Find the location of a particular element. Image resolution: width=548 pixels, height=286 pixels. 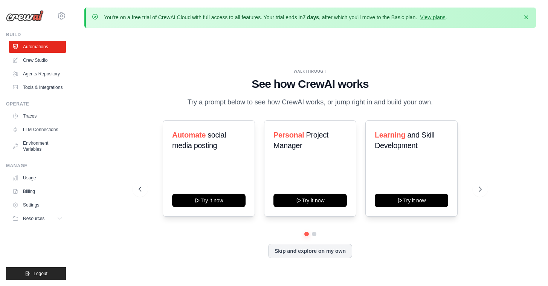

h1: See how CrewAI works is located at coordinates (310, 84).